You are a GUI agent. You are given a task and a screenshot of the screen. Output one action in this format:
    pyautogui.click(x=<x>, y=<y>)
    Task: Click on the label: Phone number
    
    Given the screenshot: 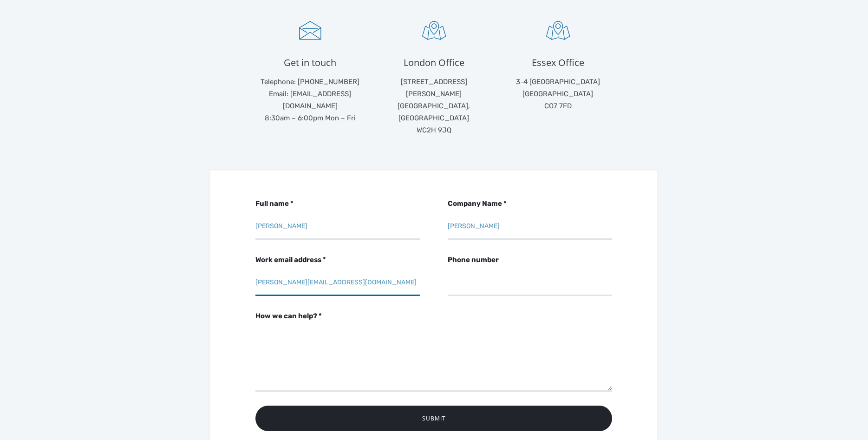 What is the action you would take?
    pyautogui.click(x=530, y=275)
    